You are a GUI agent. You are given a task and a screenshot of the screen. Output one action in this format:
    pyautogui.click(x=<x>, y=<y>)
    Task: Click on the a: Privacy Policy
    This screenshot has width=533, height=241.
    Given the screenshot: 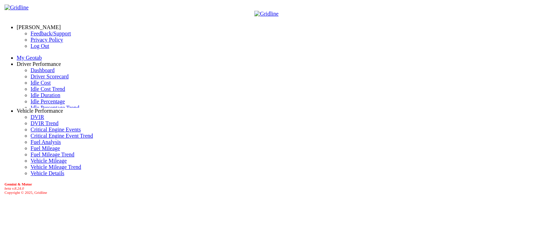 What is the action you would take?
    pyautogui.click(x=47, y=40)
    